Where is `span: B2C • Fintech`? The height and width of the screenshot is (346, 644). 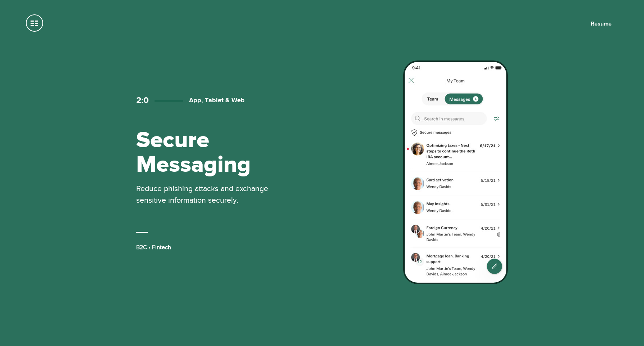
span: B2C • Fintech is located at coordinates (153, 247).